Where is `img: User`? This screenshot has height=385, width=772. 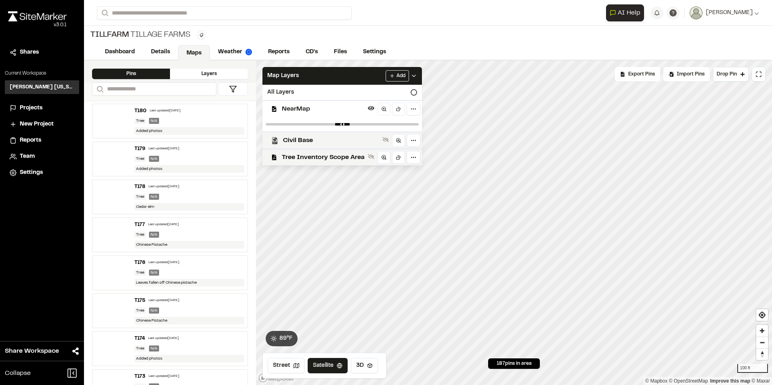
img: User is located at coordinates (696, 13).